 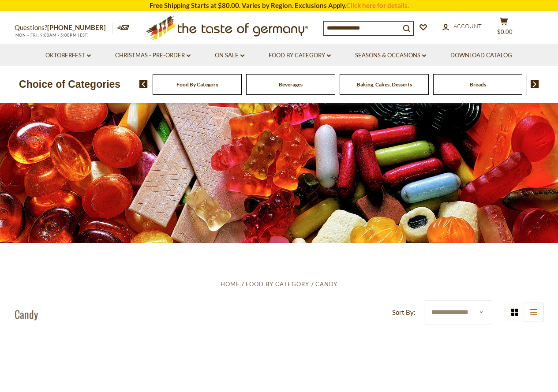 What do you see at coordinates (404, 312) in the screenshot?
I see `label: Sort By:` at bounding box center [404, 312].